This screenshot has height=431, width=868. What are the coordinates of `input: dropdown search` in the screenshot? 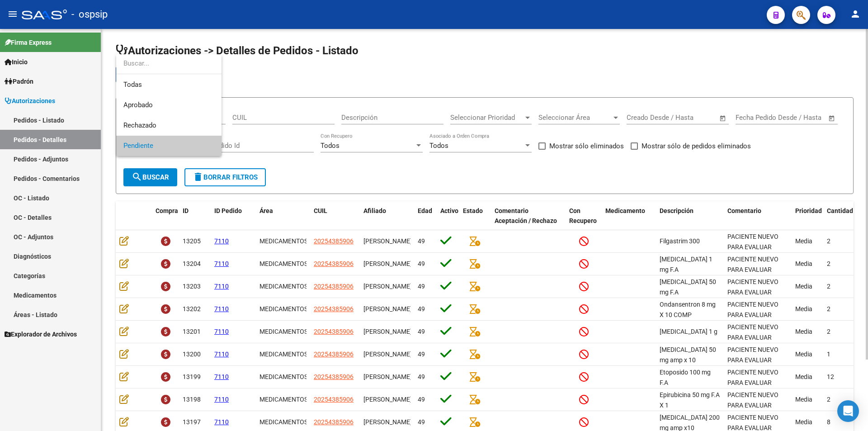 It's located at (169, 63).